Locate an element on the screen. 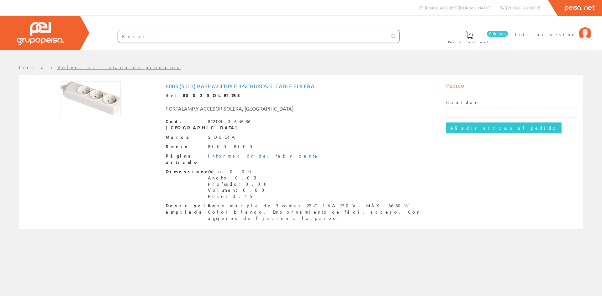 The width and height of the screenshot is (602, 296). input: Buscar ... is located at coordinates (252, 36).